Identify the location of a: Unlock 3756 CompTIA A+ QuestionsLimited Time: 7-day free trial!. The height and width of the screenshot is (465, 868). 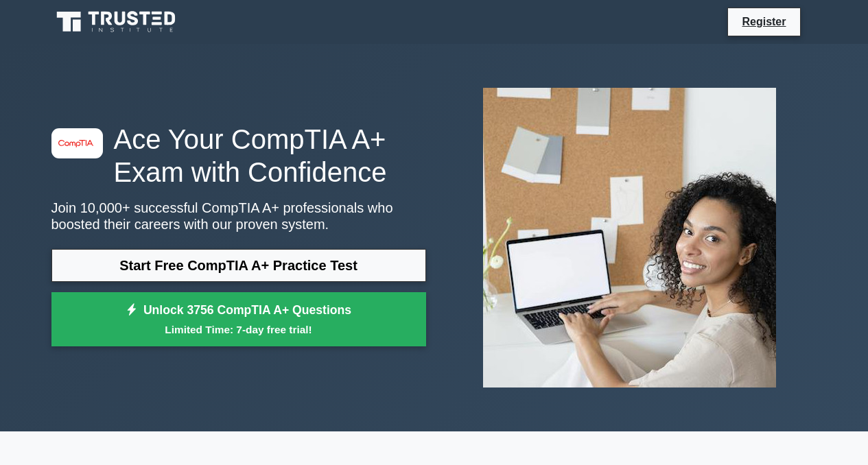
(239, 320).